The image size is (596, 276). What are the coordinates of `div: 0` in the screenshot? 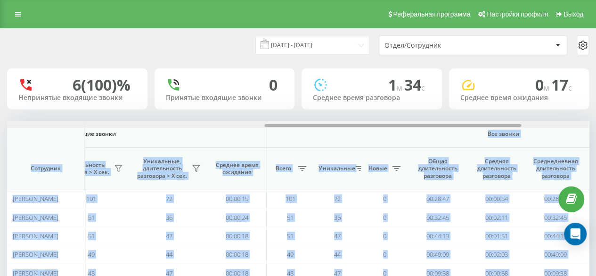 It's located at (273, 85).